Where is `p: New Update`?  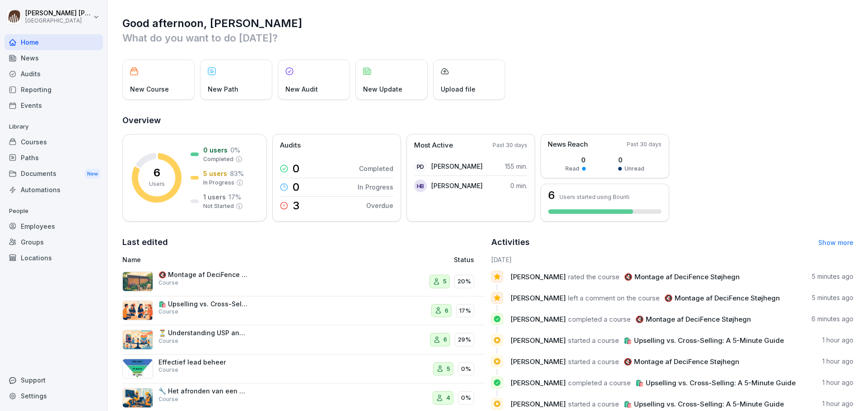
p: New Update is located at coordinates (383, 89).